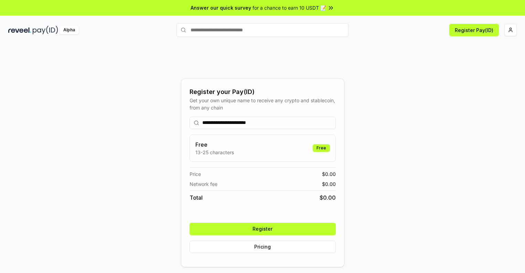  Describe the element at coordinates (263, 229) in the screenshot. I see `button: Register` at that location.